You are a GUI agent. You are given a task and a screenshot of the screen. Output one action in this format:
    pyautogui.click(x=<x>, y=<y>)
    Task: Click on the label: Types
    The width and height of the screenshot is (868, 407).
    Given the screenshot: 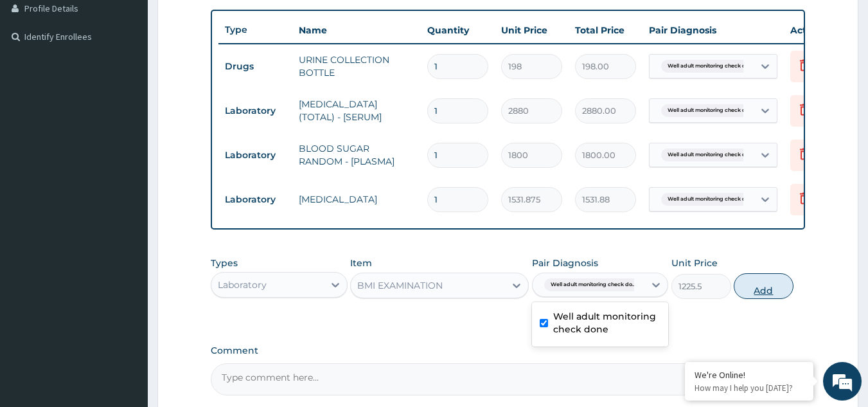 What is the action you would take?
    pyautogui.click(x=224, y=263)
    